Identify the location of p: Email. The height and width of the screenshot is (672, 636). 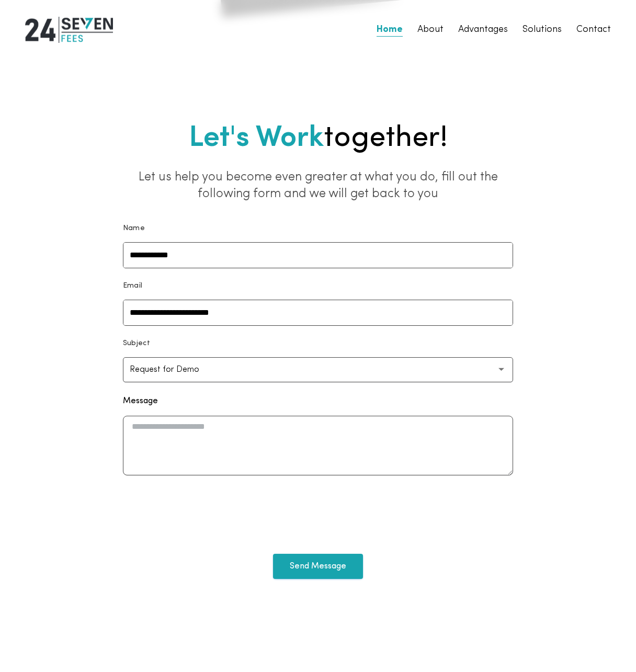
(133, 286).